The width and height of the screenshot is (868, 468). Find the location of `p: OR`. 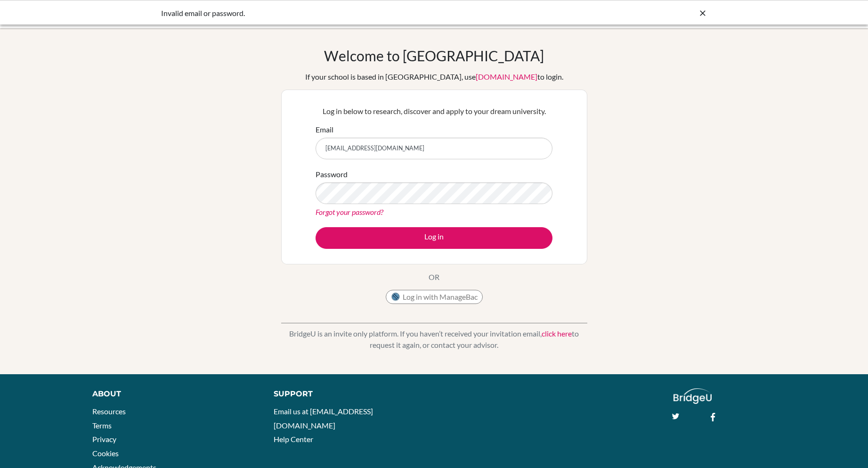

p: OR is located at coordinates (434, 277).